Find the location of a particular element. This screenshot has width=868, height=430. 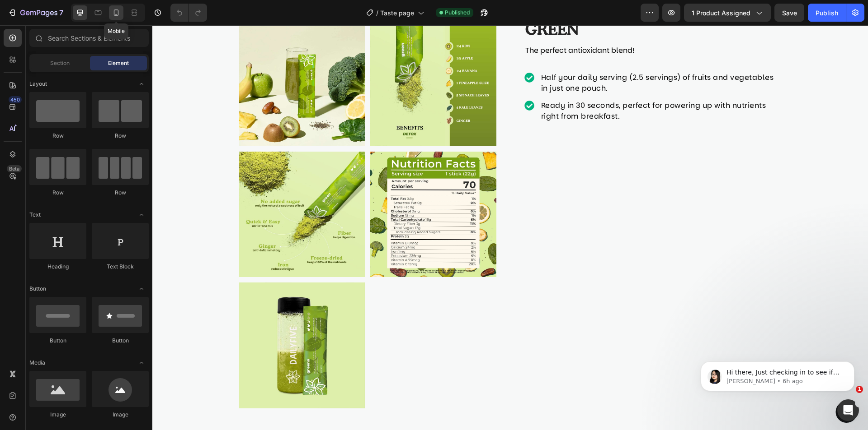

button: 7 is located at coordinates (35, 12).